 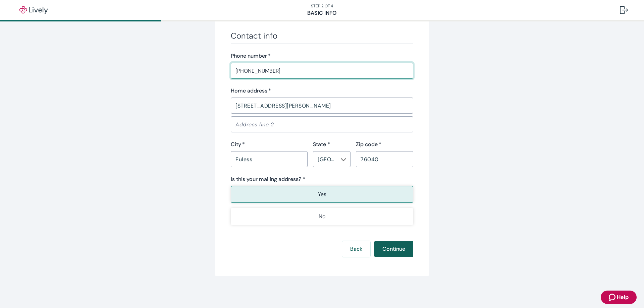 I want to click on button: Back, so click(x=356, y=249).